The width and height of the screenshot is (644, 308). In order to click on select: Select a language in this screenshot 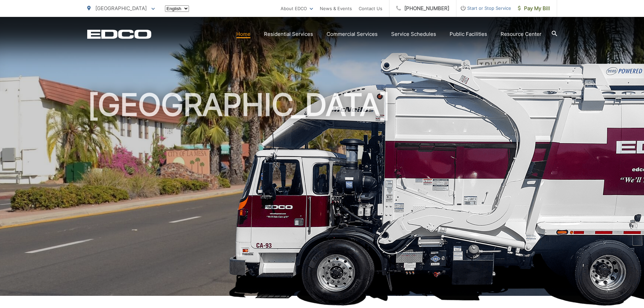, I will do `click(177, 8)`.